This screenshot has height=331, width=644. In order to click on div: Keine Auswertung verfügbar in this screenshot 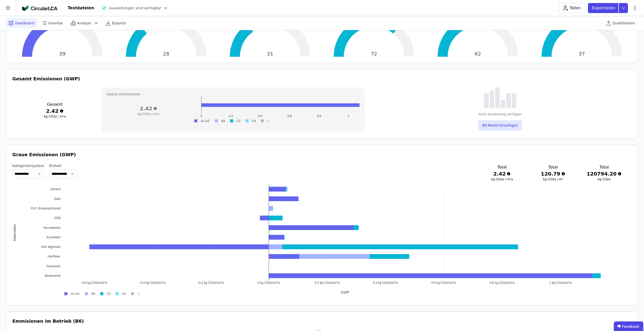, I will do `click(500, 114)`.